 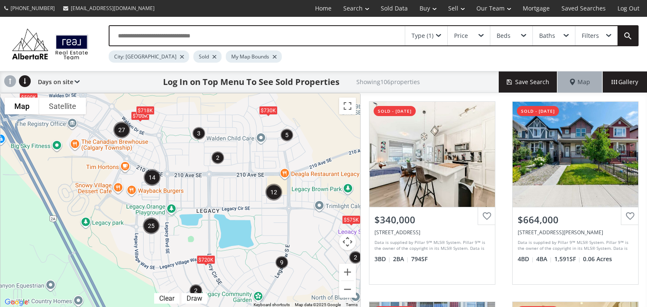 What do you see at coordinates (62, 106) in the screenshot?
I see `button: Show satellite imagery` at bounding box center [62, 106].